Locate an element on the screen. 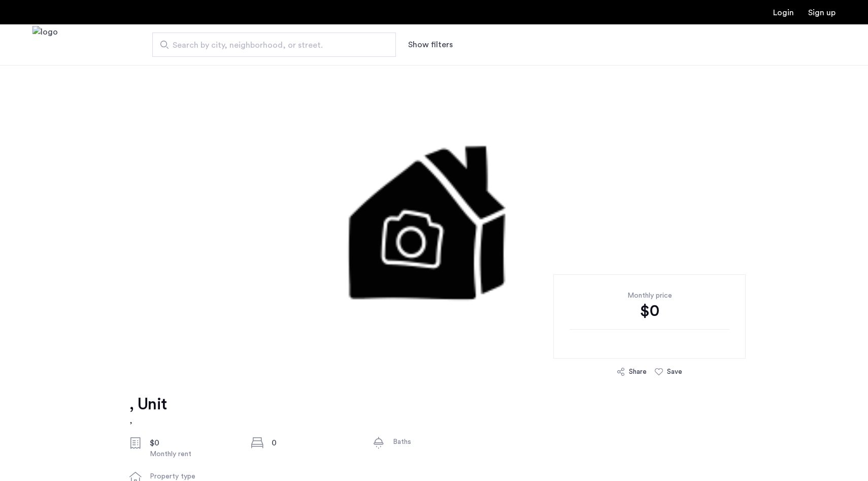 Image resolution: width=868 pixels, height=481 pixels. div: Baths is located at coordinates (436, 442).